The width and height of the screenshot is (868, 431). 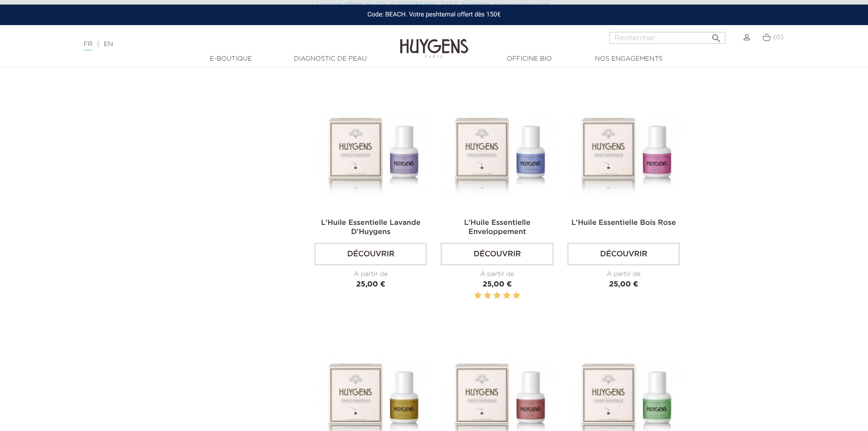 What do you see at coordinates (488, 296) in the screenshot?
I see `label: 2` at bounding box center [488, 296].